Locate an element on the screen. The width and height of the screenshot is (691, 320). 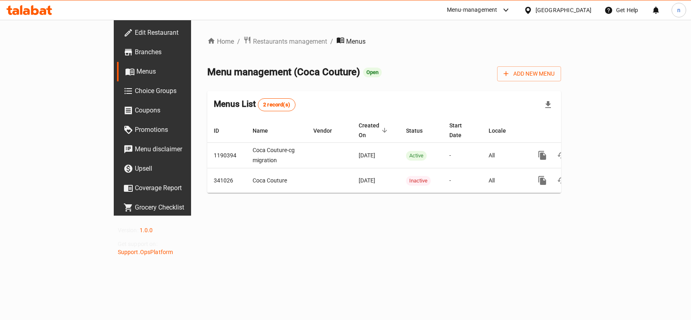
div: Open is located at coordinates (372, 72).